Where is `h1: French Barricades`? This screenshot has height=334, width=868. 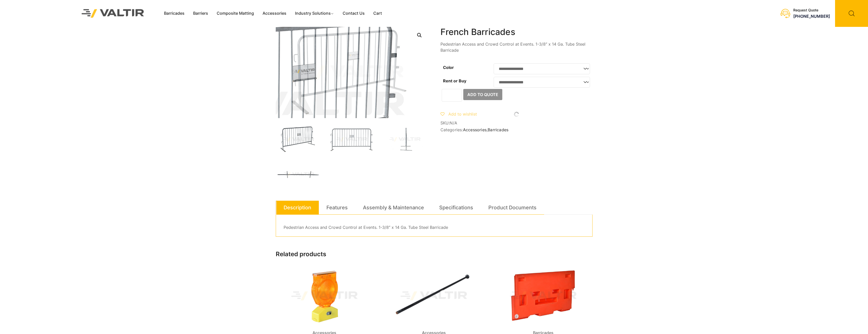
h1: French Barricades is located at coordinates (517, 32).